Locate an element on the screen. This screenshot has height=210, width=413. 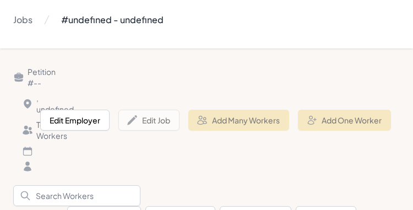
button: Add Many Workers is located at coordinates (238, 120).